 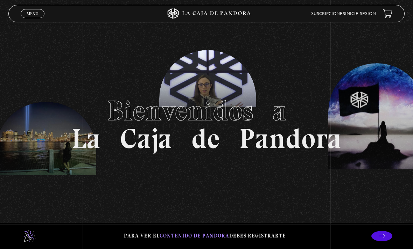 What do you see at coordinates (32, 14) in the screenshot?
I see `span: Menu` at bounding box center [32, 14].